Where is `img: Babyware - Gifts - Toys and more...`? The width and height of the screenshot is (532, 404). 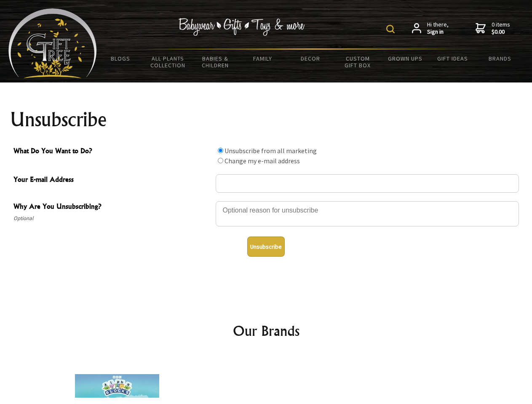
img: Babyware - Gifts - Toys and more... is located at coordinates (52, 43).